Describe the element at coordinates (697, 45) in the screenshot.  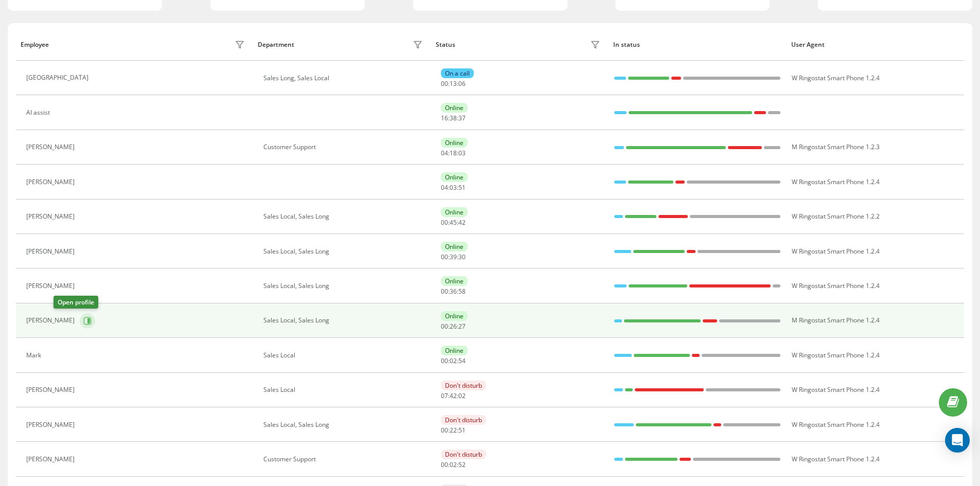
I see `div: In status` at that location.